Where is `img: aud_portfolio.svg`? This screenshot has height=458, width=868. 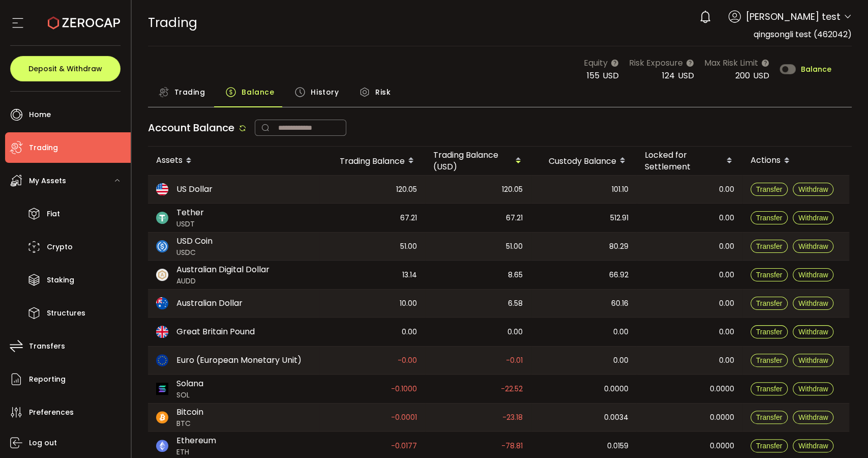 img: aud_portfolio.svg is located at coordinates (163, 303).